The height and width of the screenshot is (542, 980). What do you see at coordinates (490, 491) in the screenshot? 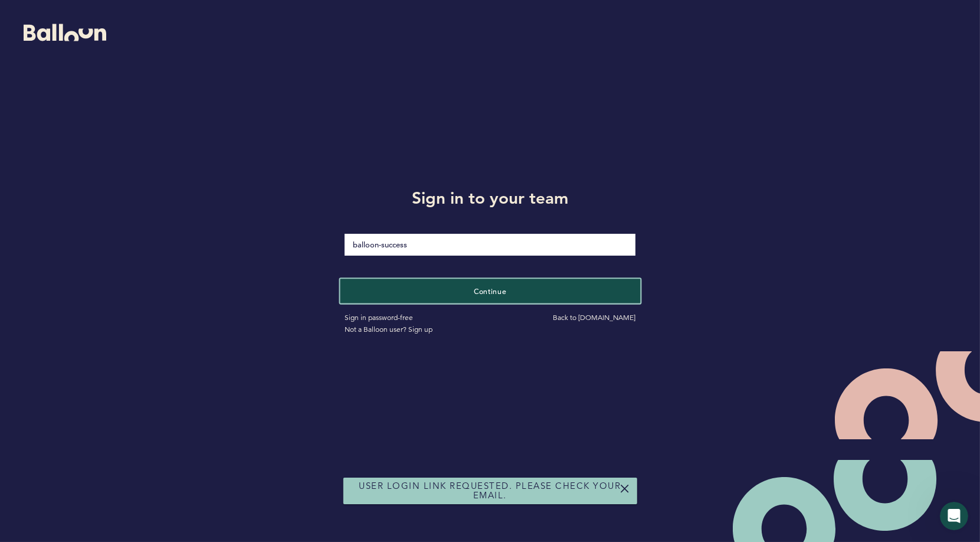
I see `div: User login link requested. Please check your email.` at bounding box center [490, 491].